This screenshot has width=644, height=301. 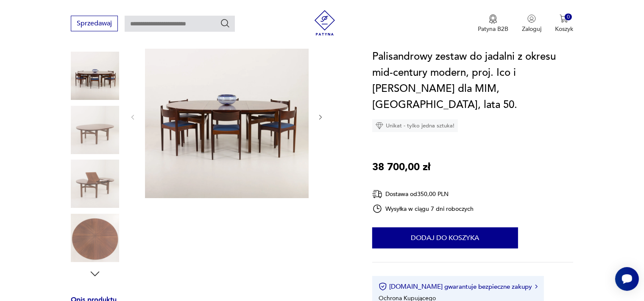 What do you see at coordinates (536, 287) in the screenshot?
I see `img: Ikona strzałki w prawo` at bounding box center [536, 287].